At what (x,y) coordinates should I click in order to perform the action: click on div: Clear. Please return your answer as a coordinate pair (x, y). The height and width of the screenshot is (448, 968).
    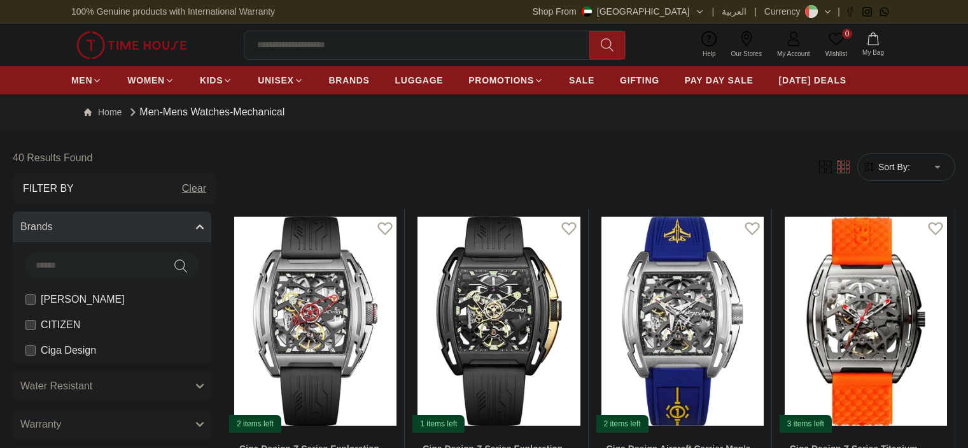
    Looking at the image, I should click on (194, 188).